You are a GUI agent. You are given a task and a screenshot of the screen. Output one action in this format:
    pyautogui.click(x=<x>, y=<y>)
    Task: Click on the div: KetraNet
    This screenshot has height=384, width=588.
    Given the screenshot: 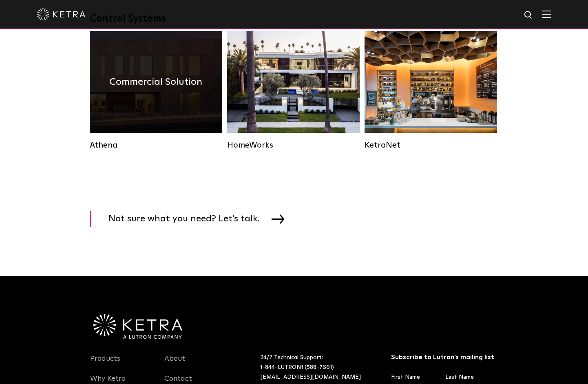 What is the action you would take?
    pyautogui.click(x=431, y=145)
    